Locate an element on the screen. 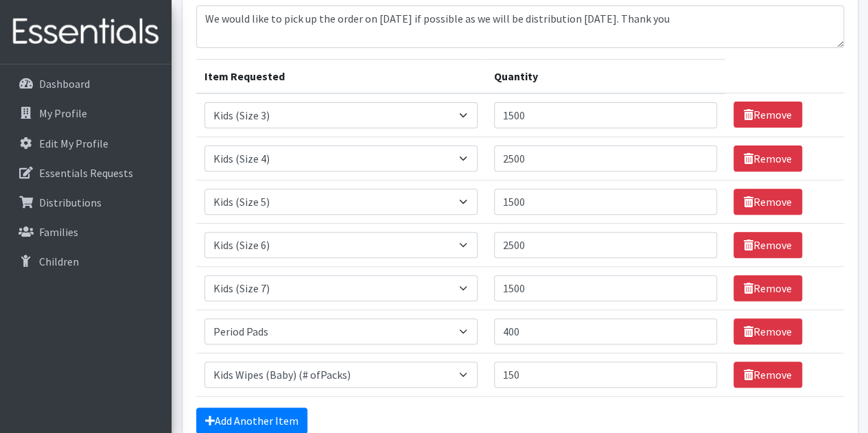 This screenshot has width=868, height=433. a: Essentials Requests is located at coordinates (86, 173).